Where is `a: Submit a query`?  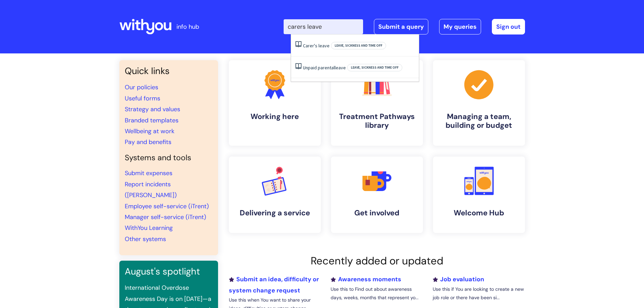 a: Submit a query is located at coordinates (401, 27).